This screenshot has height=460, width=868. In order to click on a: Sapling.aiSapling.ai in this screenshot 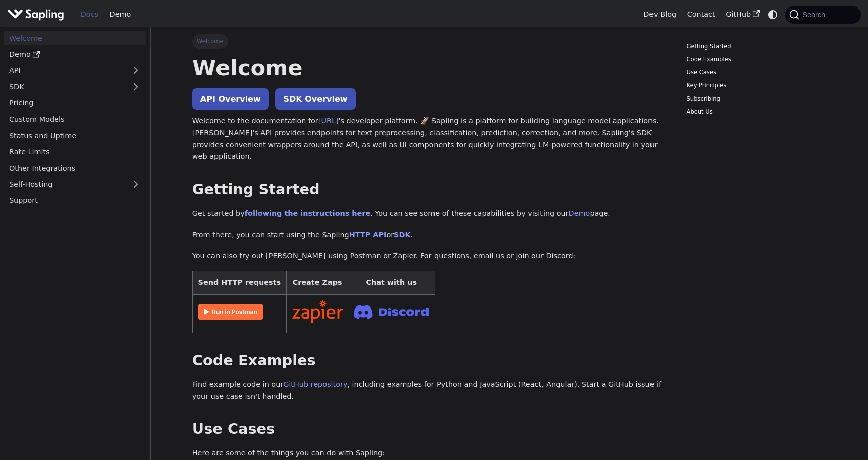, I will do `click(37, 14)`.